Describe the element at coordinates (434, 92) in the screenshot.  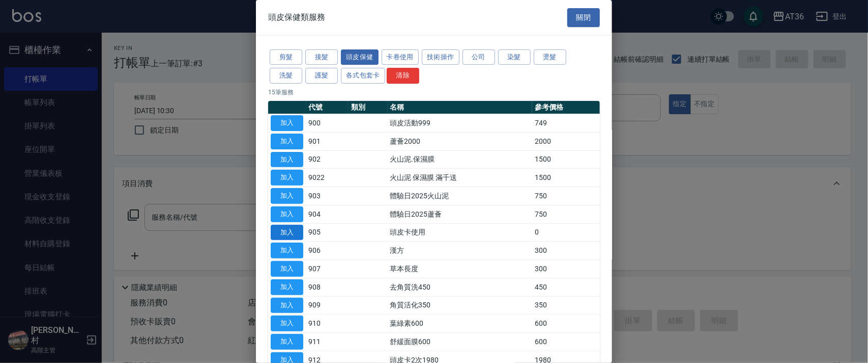
I see `p: 15 筆服務` at that location.